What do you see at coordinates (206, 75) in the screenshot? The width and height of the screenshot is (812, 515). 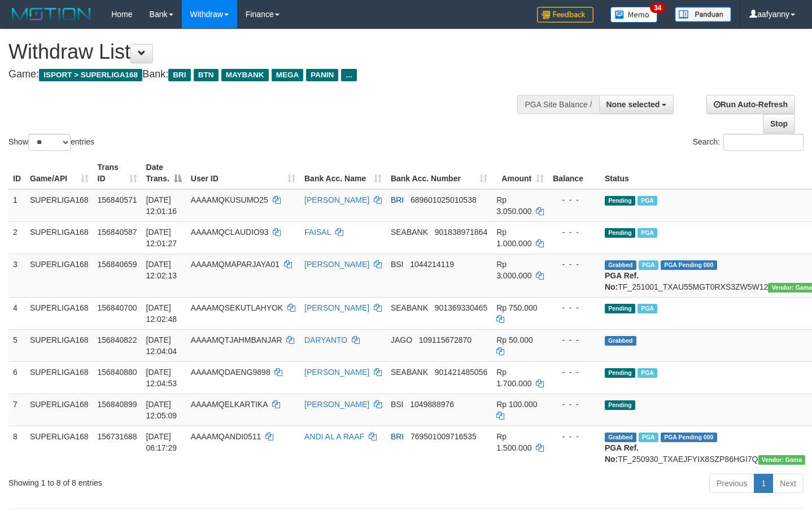 I see `span: BTN` at bounding box center [206, 75].